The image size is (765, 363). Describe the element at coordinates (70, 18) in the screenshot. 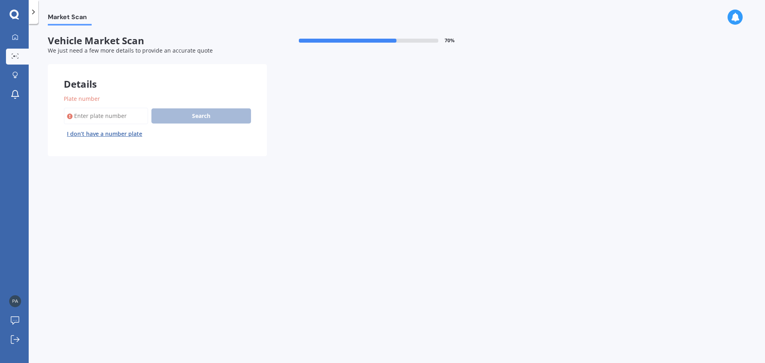

I see `span: Market Scan` at that location.